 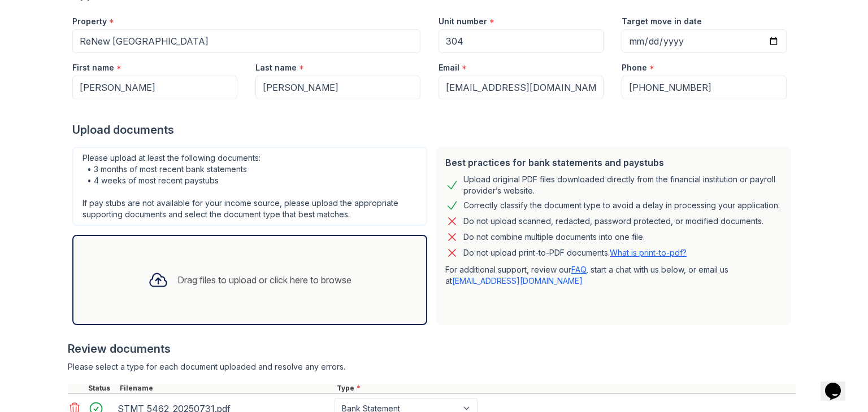 I want to click on div: Do not upload scanned, redacted, password protected, or modified documents., so click(x=613, y=221).